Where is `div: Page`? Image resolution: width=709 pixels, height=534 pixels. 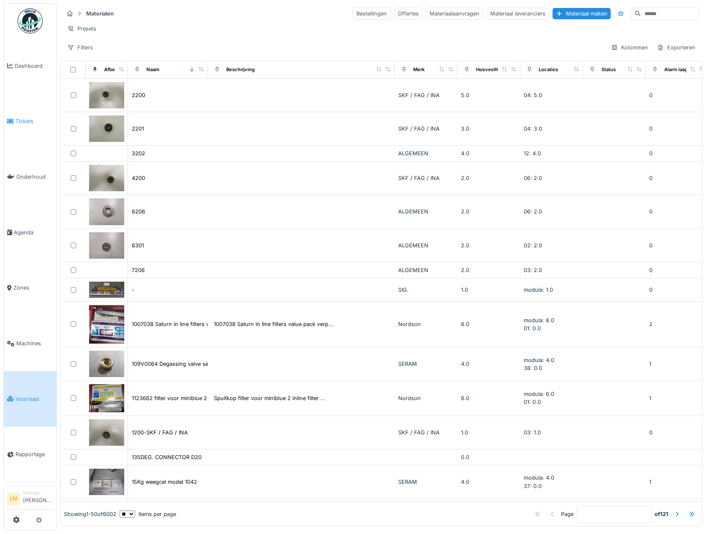 div: Page is located at coordinates (567, 514).